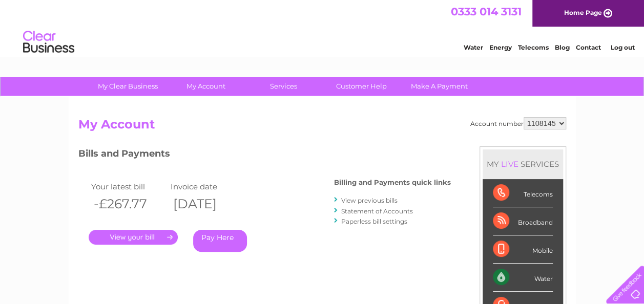  I want to click on div: MY SERVICES, so click(522, 164).